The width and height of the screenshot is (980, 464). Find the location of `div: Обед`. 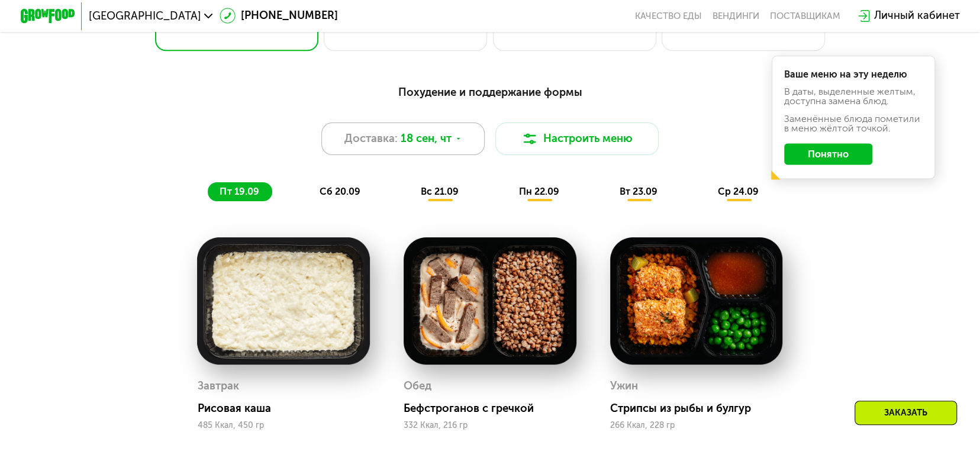

div: Обед is located at coordinates (417, 386).